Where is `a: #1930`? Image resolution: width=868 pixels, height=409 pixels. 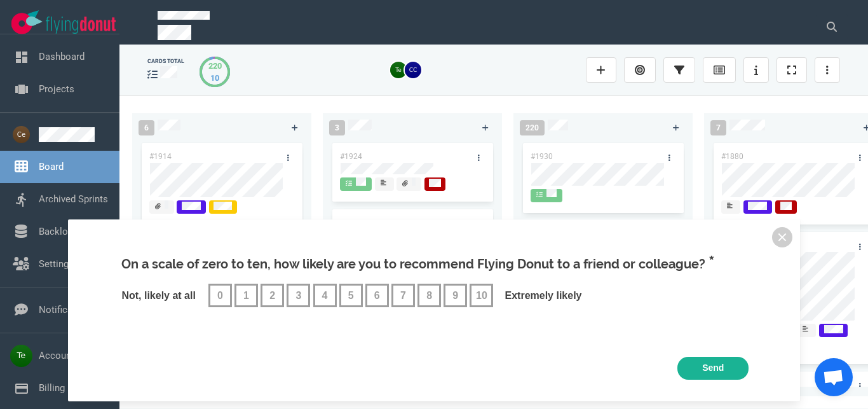
a: #1930 is located at coordinates (542, 156).